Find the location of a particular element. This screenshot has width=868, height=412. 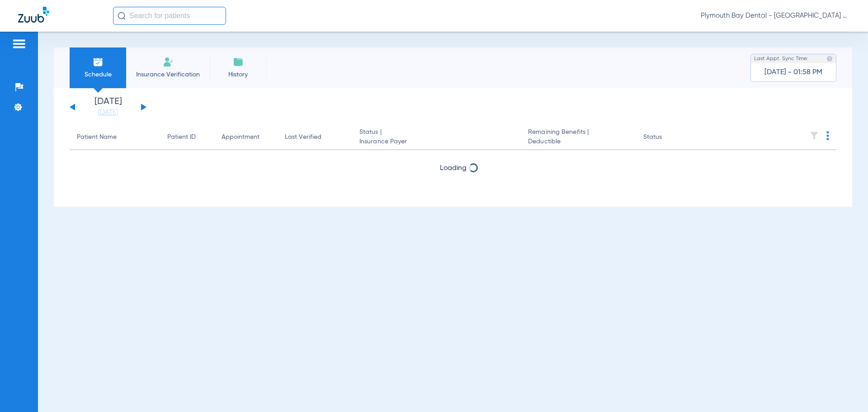

img: Schedule is located at coordinates (98, 62).